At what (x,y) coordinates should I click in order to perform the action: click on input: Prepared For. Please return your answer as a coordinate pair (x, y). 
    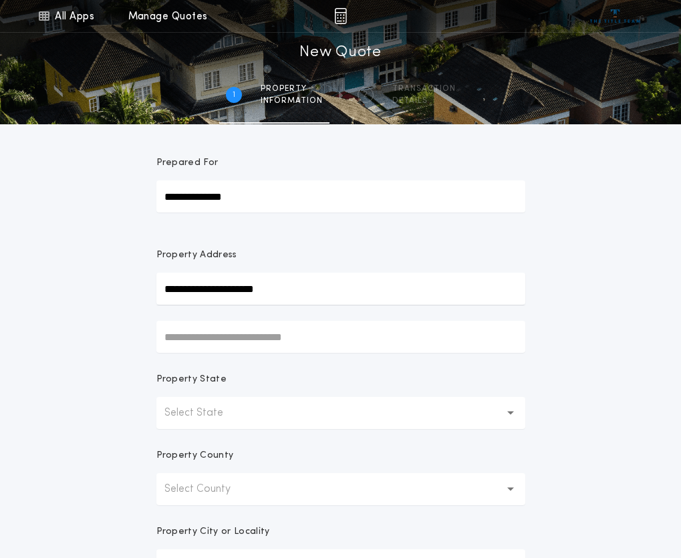
    Looking at the image, I should click on (341, 196).